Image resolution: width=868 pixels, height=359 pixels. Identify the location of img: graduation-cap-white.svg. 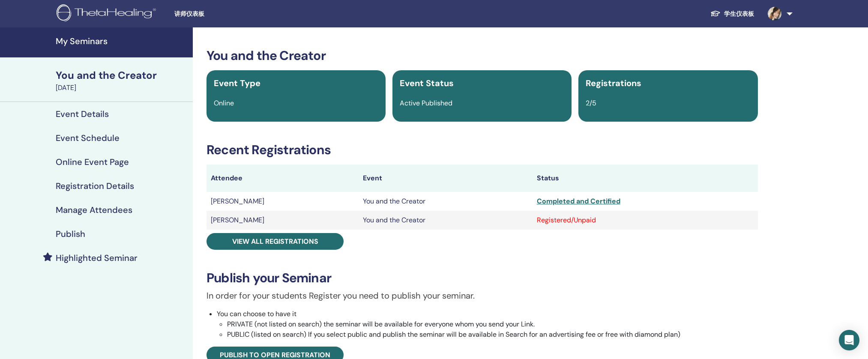
(715, 13).